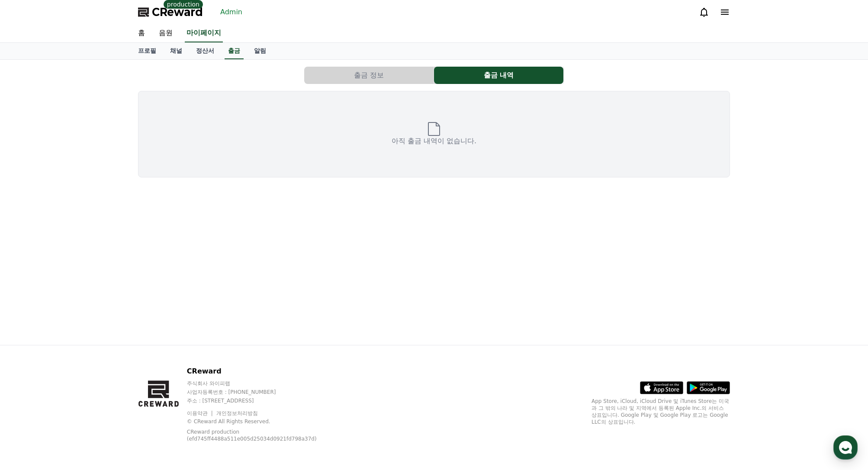 The width and height of the screenshot is (868, 470). What do you see at coordinates (205, 51) in the screenshot?
I see `a: 정산서` at bounding box center [205, 51].